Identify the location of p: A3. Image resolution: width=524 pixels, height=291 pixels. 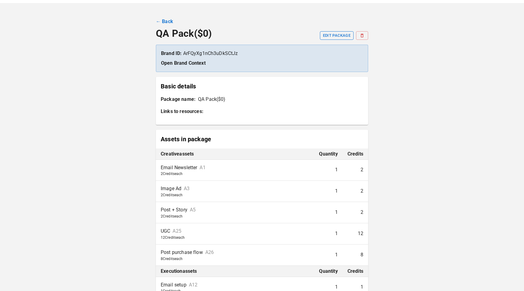
(187, 188).